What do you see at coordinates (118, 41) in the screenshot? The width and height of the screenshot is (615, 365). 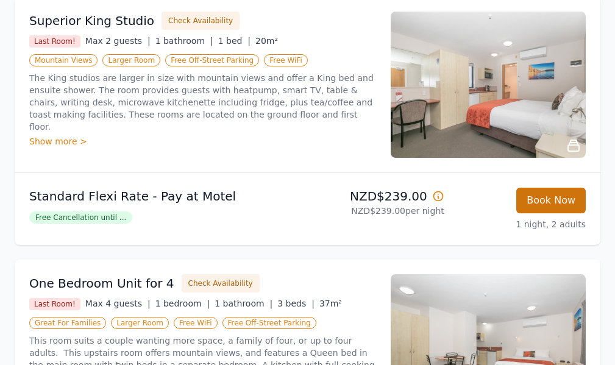 I see `span: Max 2 guests |` at bounding box center [118, 41].